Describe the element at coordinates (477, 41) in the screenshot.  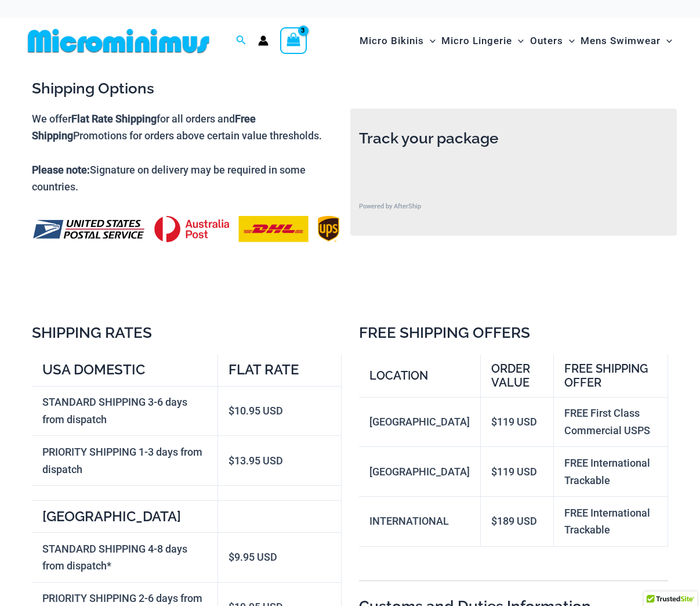
I see `span: Micro Lingerie` at that location.